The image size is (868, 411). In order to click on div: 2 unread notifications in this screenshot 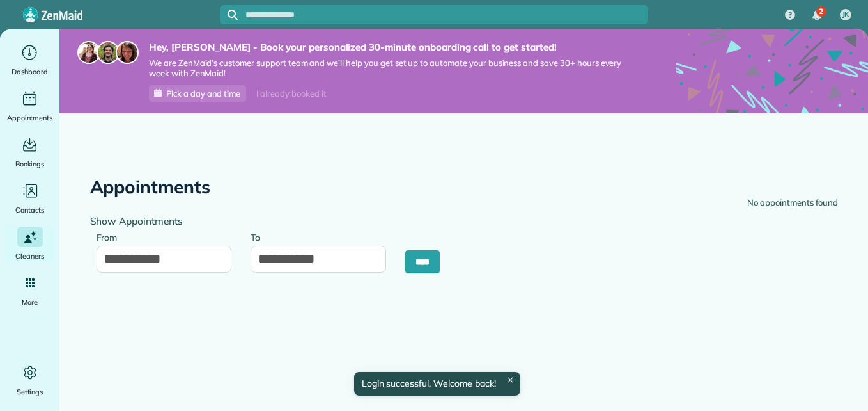, I will do `click(817, 15)`.